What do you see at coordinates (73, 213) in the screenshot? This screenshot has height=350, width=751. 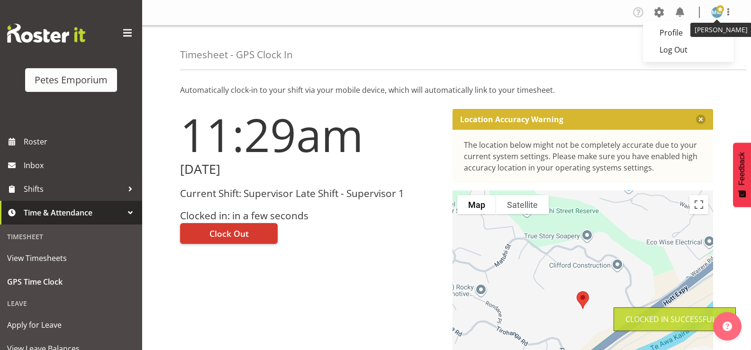 I see `span: Time & Attendance` at bounding box center [73, 213].